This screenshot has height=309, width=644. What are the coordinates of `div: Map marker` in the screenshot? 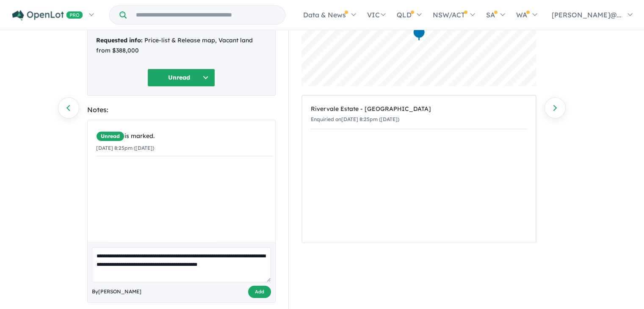 It's located at (419, 33).